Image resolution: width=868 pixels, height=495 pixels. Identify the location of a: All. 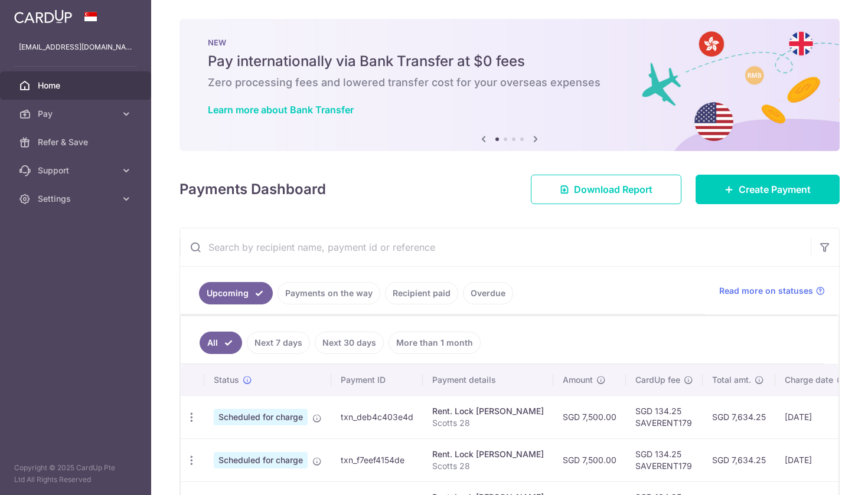
(221, 343).